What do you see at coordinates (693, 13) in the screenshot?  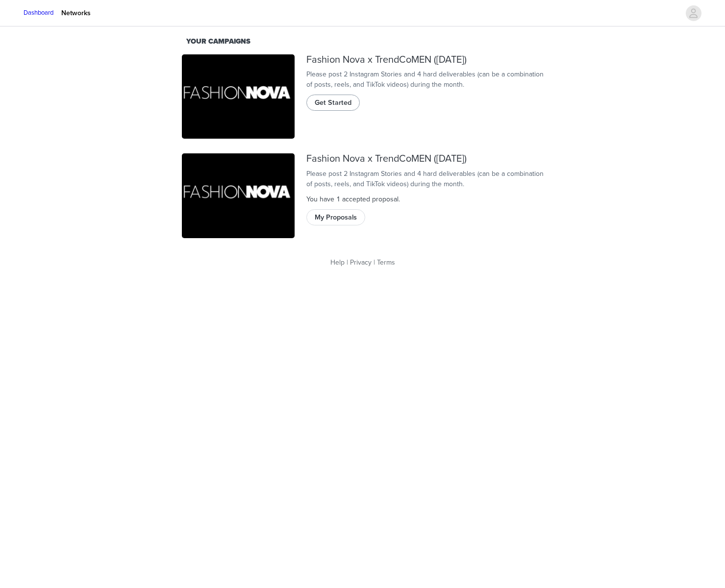 I see `div: avatar` at bounding box center [693, 13].